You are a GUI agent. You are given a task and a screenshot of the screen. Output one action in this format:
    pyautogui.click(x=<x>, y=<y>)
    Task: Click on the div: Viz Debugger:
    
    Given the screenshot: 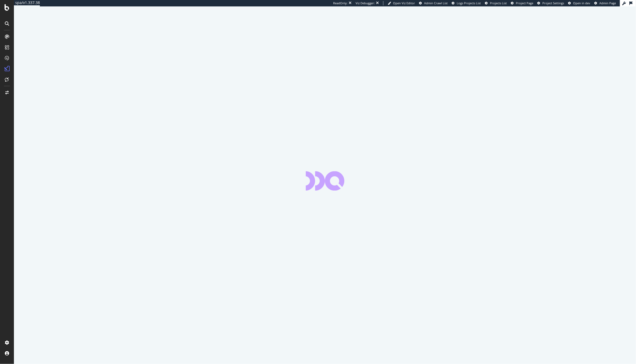 What is the action you would take?
    pyautogui.click(x=365, y=4)
    